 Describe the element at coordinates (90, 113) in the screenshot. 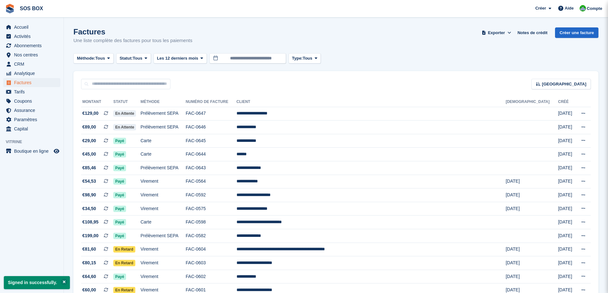

I see `span: €129,00` at that location.